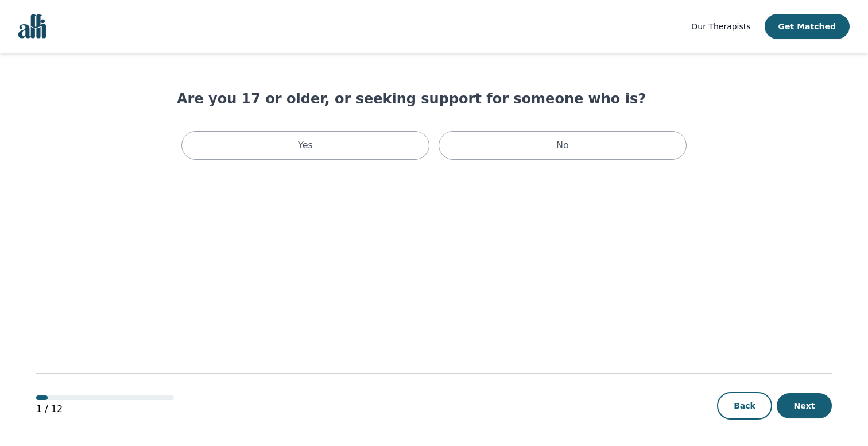 The width and height of the screenshot is (868, 446). Describe the element at coordinates (305, 146) in the screenshot. I see `p: Yes` at that location.